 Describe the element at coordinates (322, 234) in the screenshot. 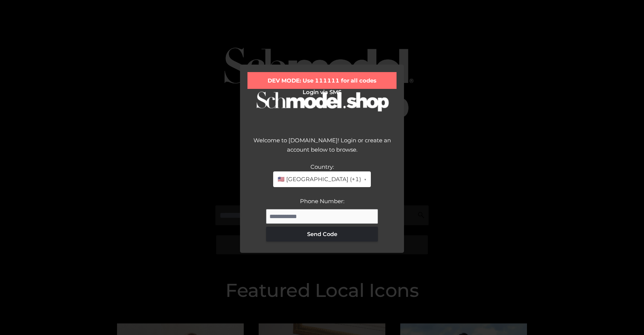

I see `button: Send Code` at that location.